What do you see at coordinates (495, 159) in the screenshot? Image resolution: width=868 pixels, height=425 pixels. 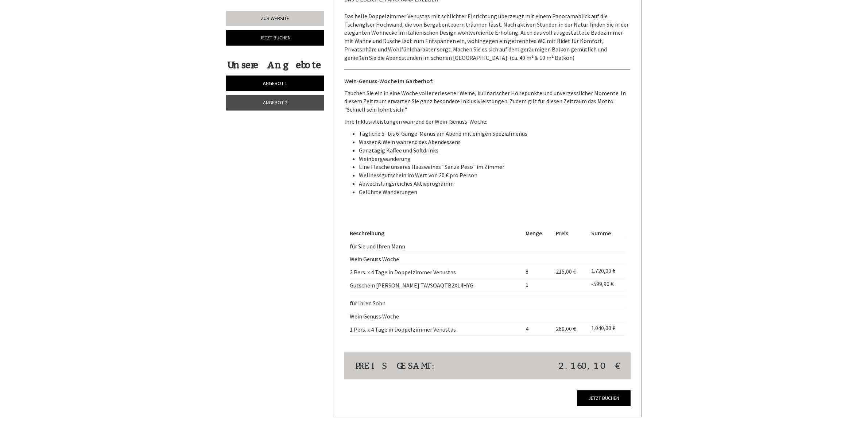 I see `li: Weinbergwanderung` at bounding box center [495, 159].